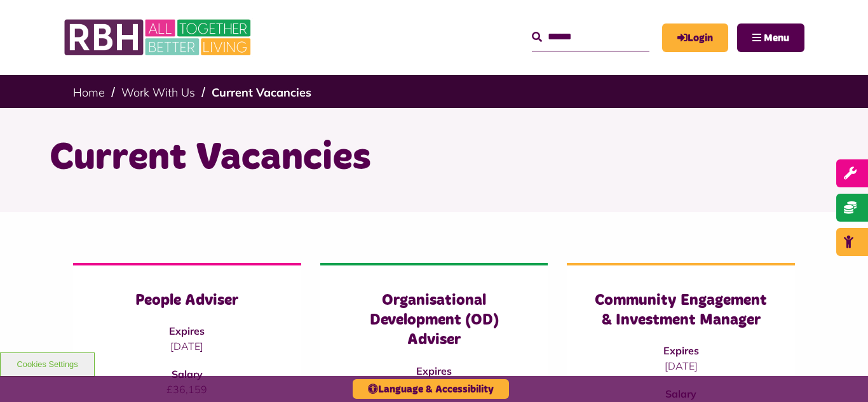 Image resolution: width=868 pixels, height=402 pixels. What do you see at coordinates (261, 92) in the screenshot?
I see `a: Current Vacancies` at bounding box center [261, 92].